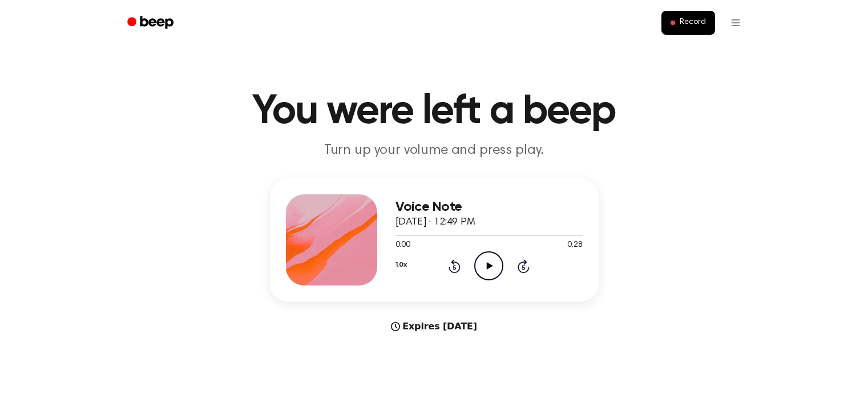 This screenshot has height=416, width=868. What do you see at coordinates (489, 207) in the screenshot?
I see `h3: Voice Note` at bounding box center [489, 207].